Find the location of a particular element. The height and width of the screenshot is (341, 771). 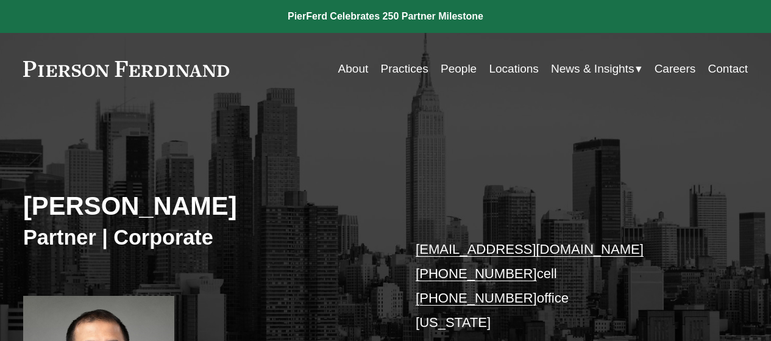

a: folder dropdown is located at coordinates (596, 69).